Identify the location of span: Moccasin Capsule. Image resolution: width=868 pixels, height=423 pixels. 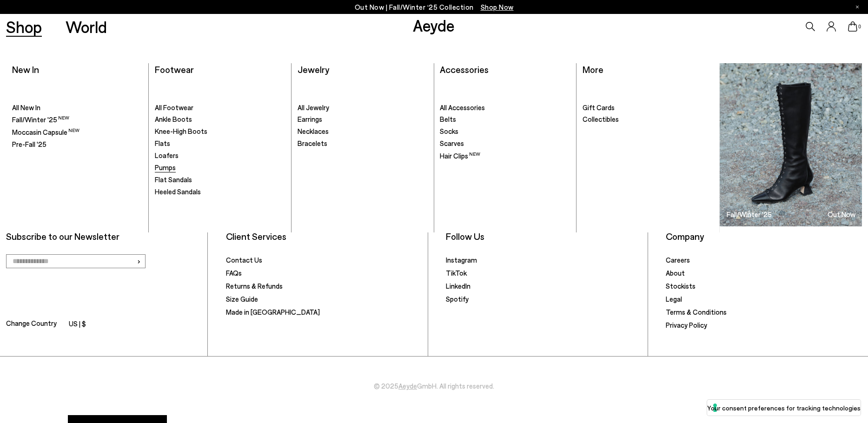
(45, 132).